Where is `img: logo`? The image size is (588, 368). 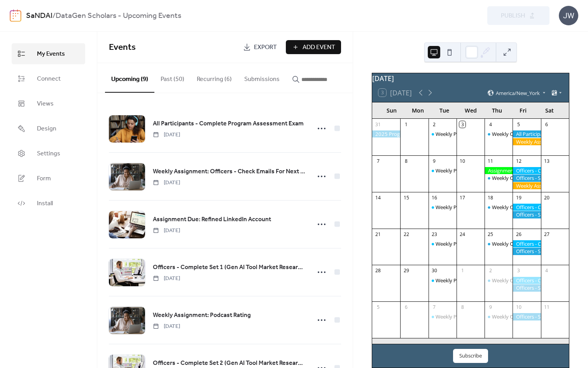 img: logo is located at coordinates (16, 16).